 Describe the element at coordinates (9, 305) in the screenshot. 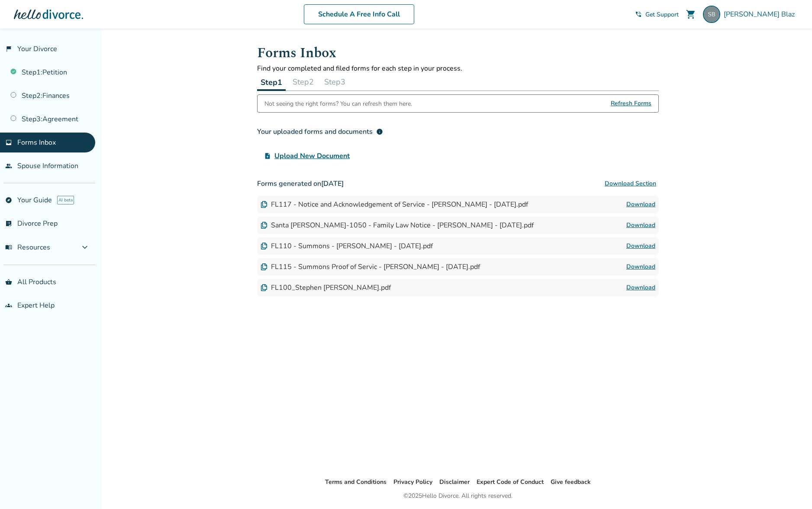

I see `span: groups` at that location.